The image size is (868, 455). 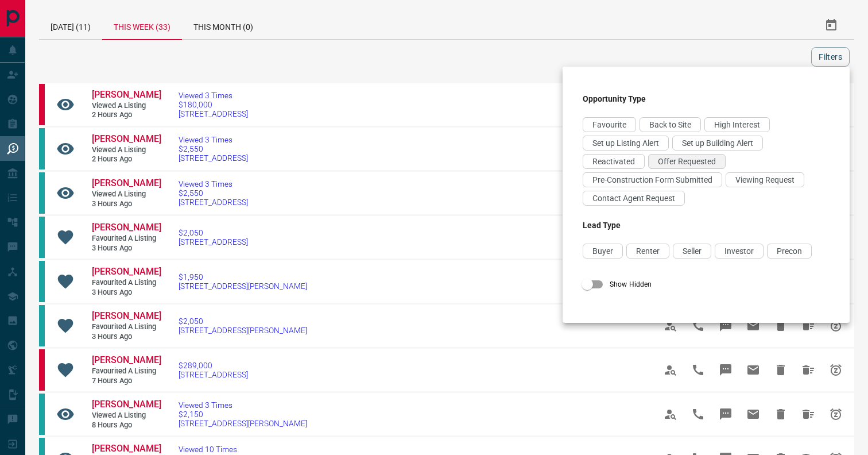 I want to click on span: Offer Requested, so click(x=686, y=162).